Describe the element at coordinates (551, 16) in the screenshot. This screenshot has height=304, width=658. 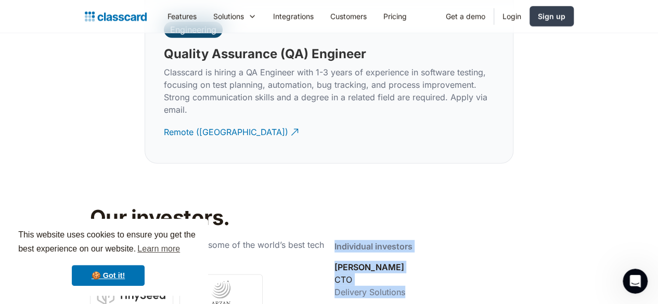
I see `a: Sign up` at that location.